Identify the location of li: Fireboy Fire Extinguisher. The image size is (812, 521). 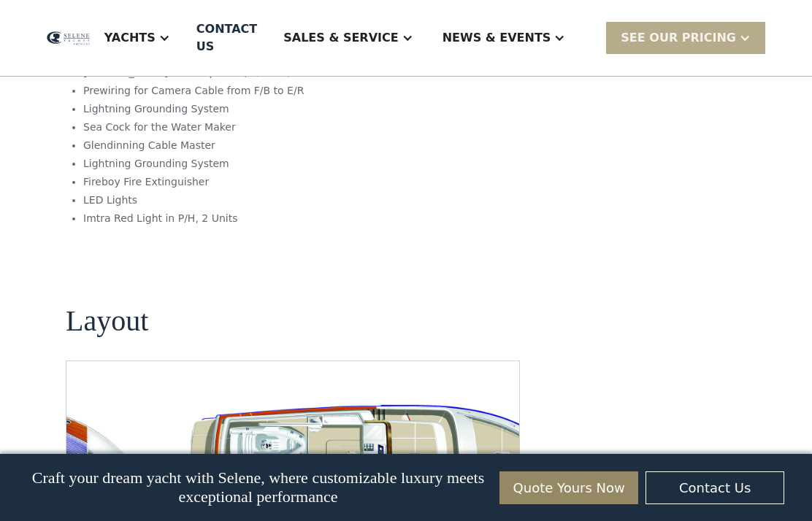
(254, 182).